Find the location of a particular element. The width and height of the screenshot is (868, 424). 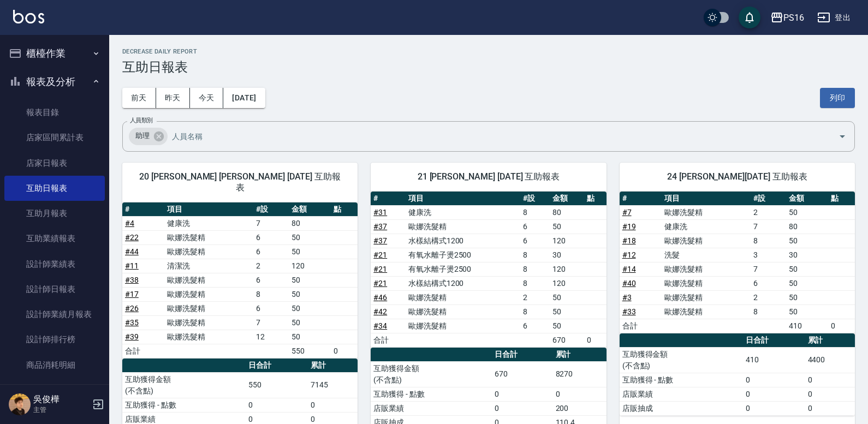

td: 洗髮 is located at coordinates (706, 255).